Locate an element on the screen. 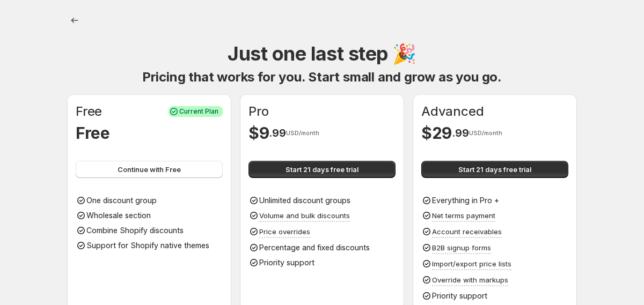  h1: Advanced is located at coordinates (452, 112).